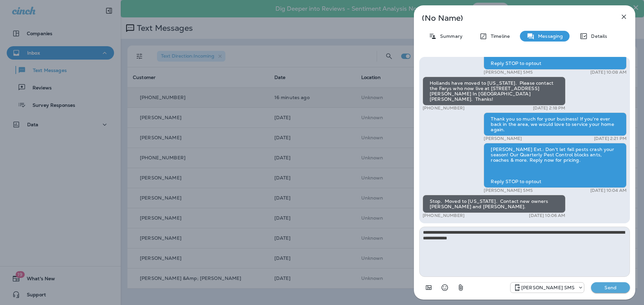 The width and height of the screenshot is (644, 305). What do you see at coordinates (429, 288) in the screenshot?
I see `button: Add in a premade template` at bounding box center [429, 288].